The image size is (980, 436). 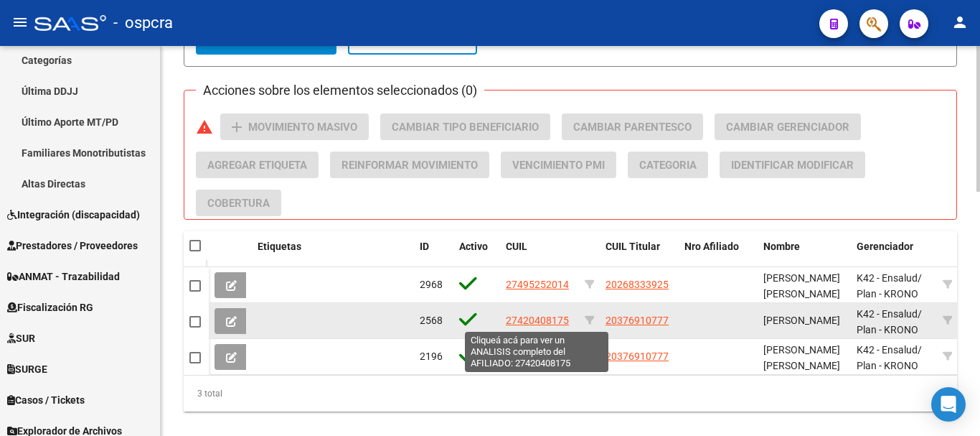 I want to click on span: Gerenciador, so click(x=885, y=247).